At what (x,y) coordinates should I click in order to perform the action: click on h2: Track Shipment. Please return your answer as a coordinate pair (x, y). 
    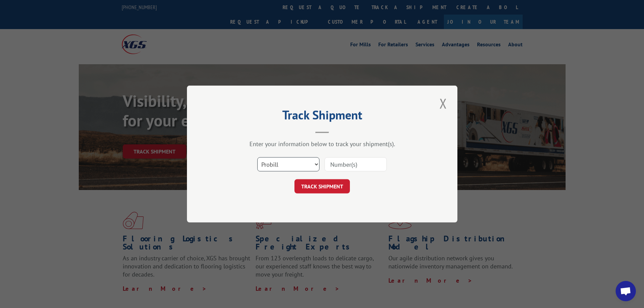
    Looking at the image, I should click on (322, 116).